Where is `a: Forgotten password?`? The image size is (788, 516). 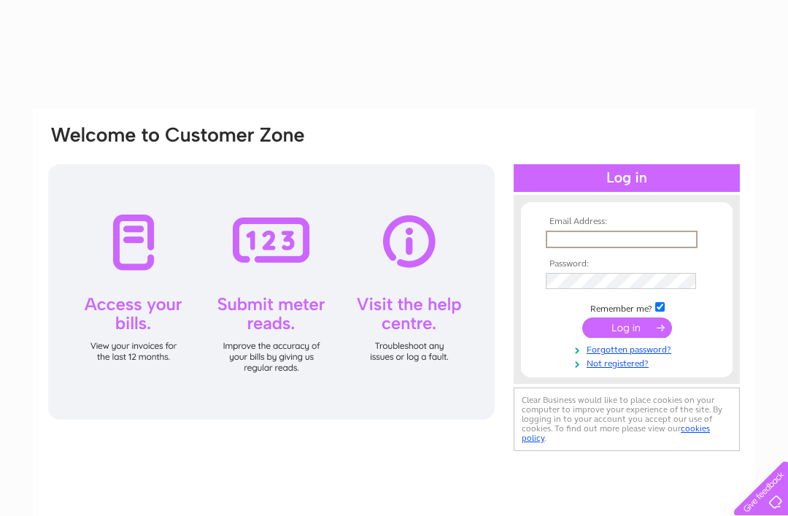
a: Forgotten password? is located at coordinates (628, 348).